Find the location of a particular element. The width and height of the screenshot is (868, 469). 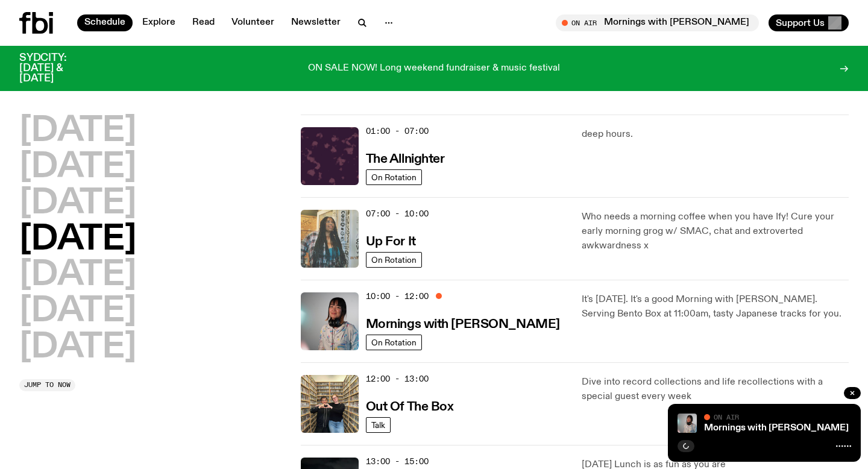

a: Volunteer is located at coordinates (252, 23).